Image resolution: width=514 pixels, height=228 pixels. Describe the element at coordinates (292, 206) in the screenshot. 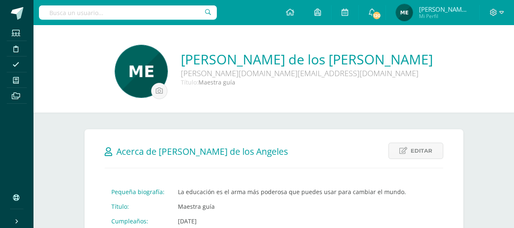

I see `td: Maestra guía` at that location.